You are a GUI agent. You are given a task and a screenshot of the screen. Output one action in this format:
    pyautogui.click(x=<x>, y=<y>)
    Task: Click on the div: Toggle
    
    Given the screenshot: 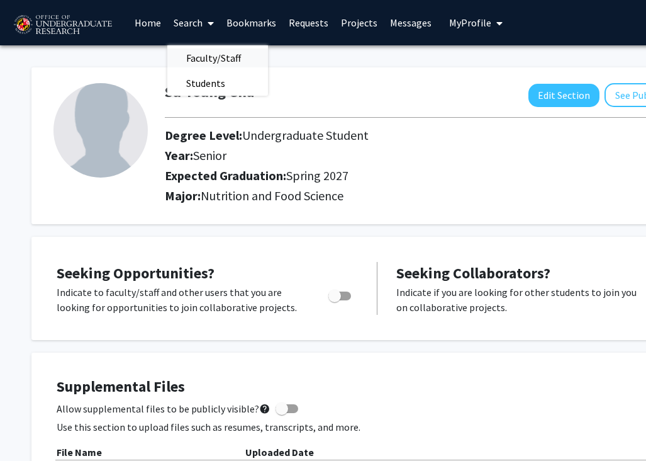 What is the action you would take?
    pyautogui.click(x=340, y=294)
    